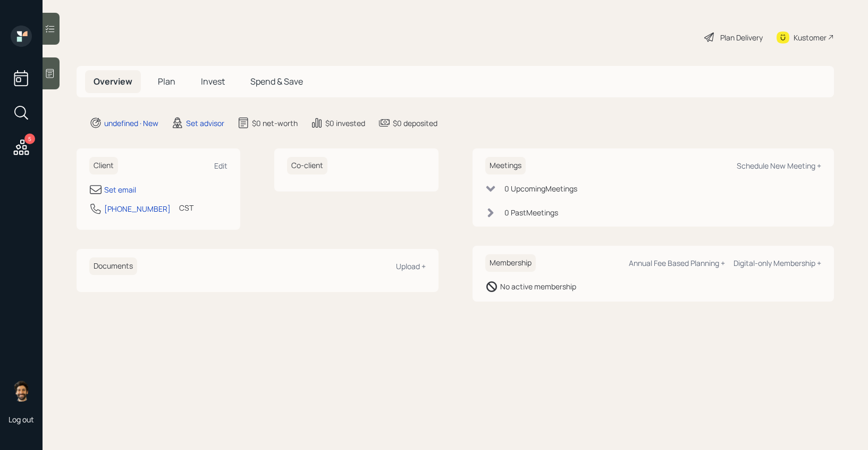  Describe the element at coordinates (220, 165) in the screenshot. I see `div: Edit` at that location.